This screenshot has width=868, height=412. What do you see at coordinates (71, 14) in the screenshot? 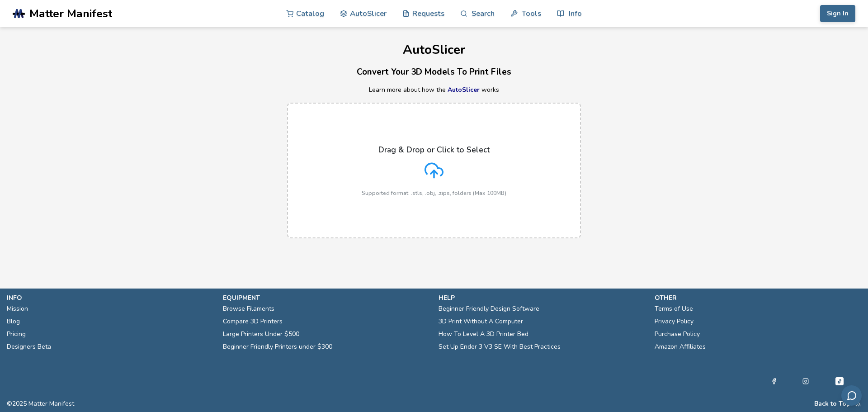
I see `span: Matter Manifest` at bounding box center [71, 14].